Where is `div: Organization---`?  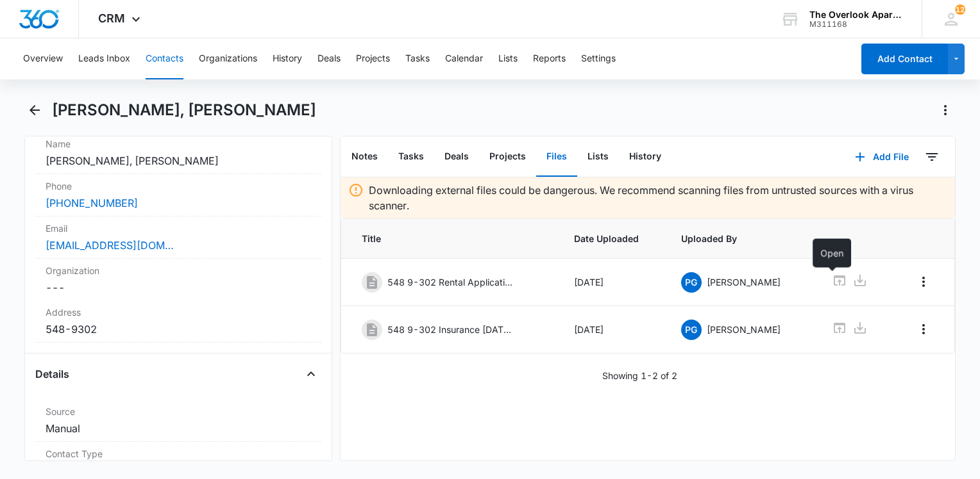 div: Organization--- is located at coordinates (178, 279).